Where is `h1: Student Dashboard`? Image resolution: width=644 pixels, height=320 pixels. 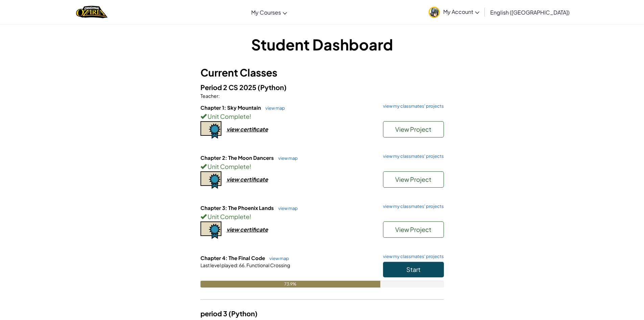
h1: Student Dashboard is located at coordinates (322, 44).